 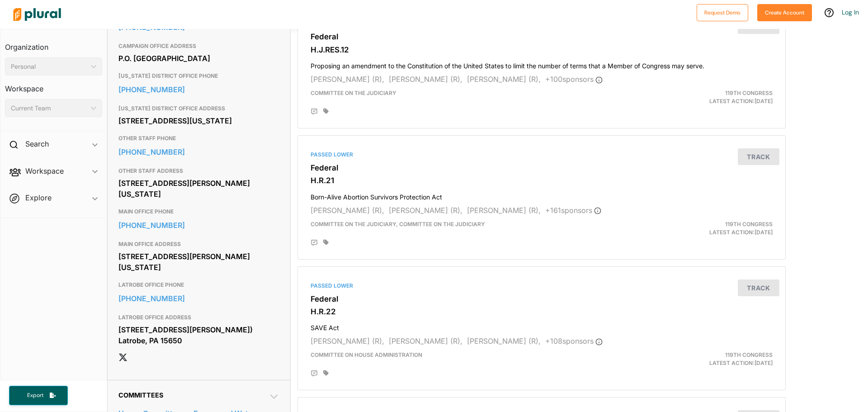 I want to click on h3: H.R.22, so click(x=542, y=312).